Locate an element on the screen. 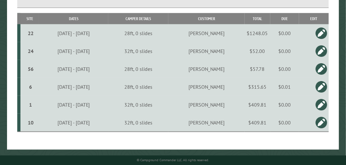 This screenshot has width=346, height=165. div: 1 is located at coordinates (30, 105).